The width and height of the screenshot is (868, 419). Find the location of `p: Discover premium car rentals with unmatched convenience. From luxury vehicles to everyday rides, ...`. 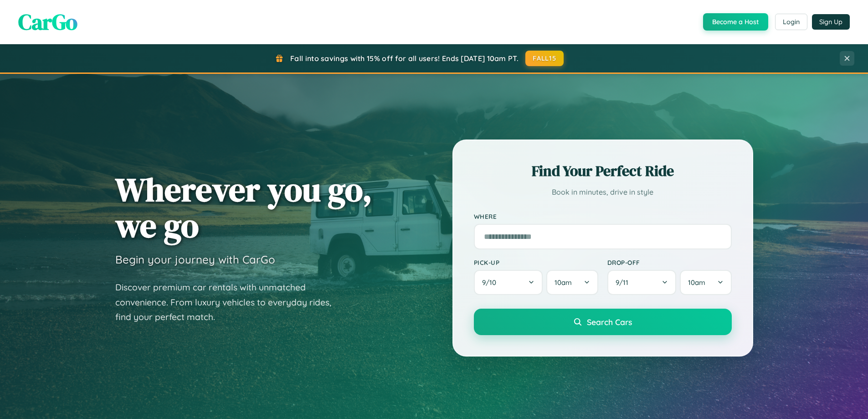

p: Discover premium car rentals with unmatched convenience. From luxury vehicles to everyday rides, ... is located at coordinates (230, 302).